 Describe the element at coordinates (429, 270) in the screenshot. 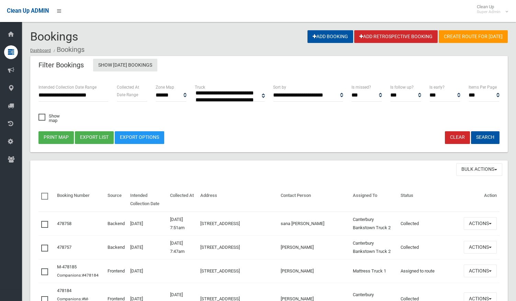

I see `td: Assigned to route` at that location.